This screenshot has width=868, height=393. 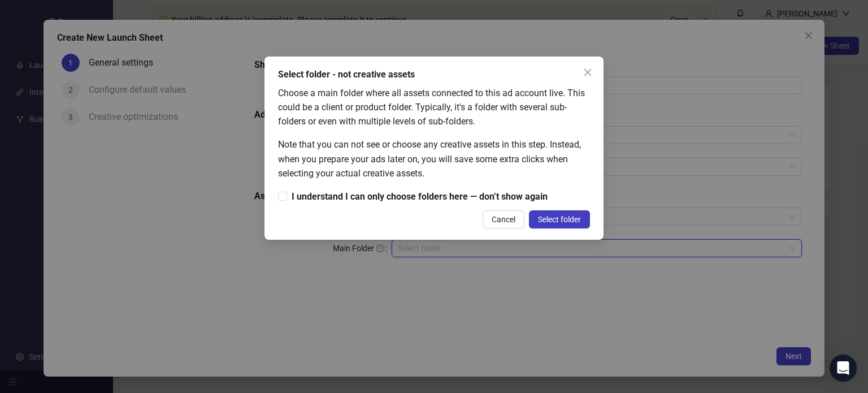 I want to click on span: close, so click(x=588, y=72).